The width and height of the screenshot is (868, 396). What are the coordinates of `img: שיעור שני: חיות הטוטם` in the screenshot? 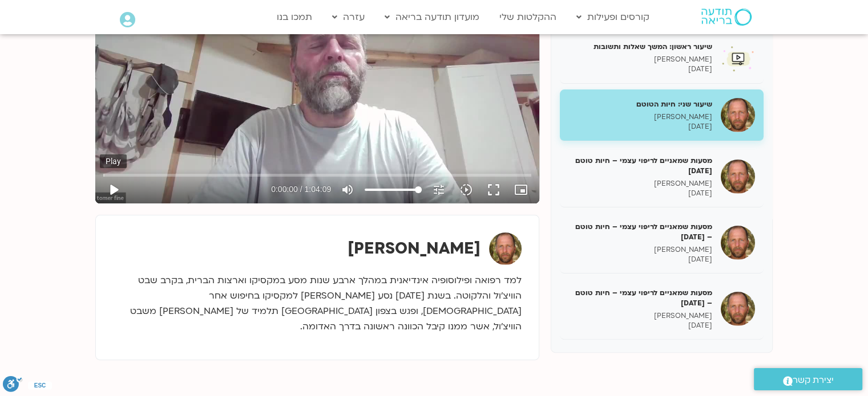 It's located at (738, 115).